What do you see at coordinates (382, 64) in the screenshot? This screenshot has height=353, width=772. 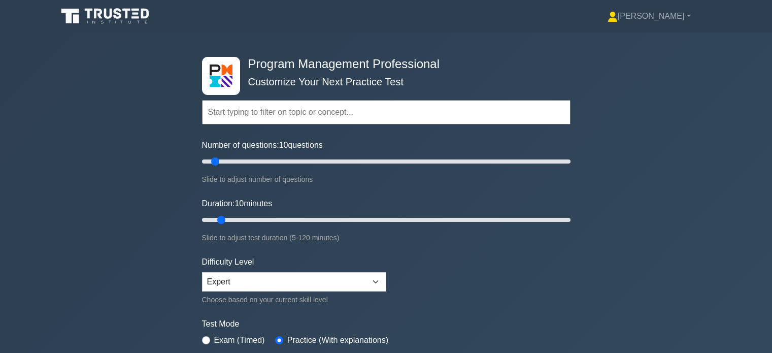 I see `h4: Program Management Professional` at bounding box center [382, 64].